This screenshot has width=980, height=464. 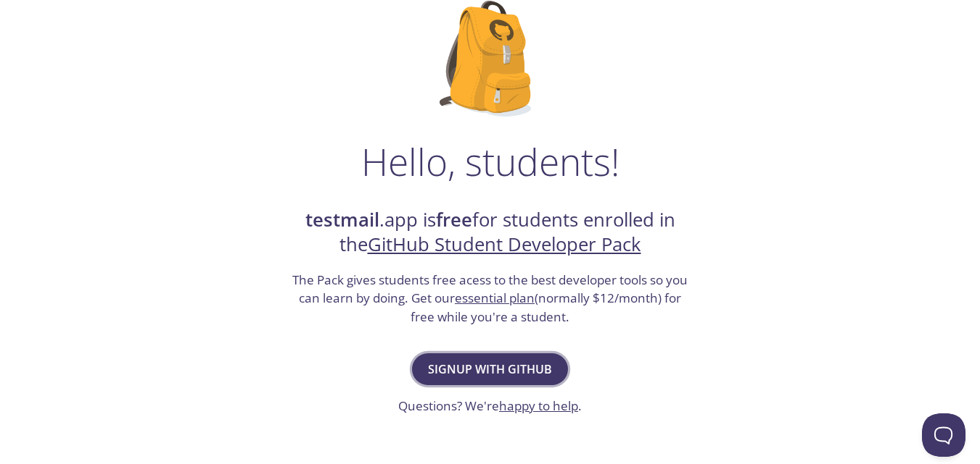 I want to click on h3: Questions? We're ., so click(x=489, y=406).